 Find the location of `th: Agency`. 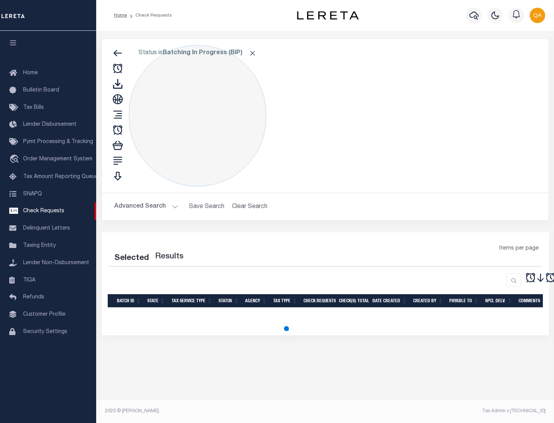

th: Agency is located at coordinates (256, 301).